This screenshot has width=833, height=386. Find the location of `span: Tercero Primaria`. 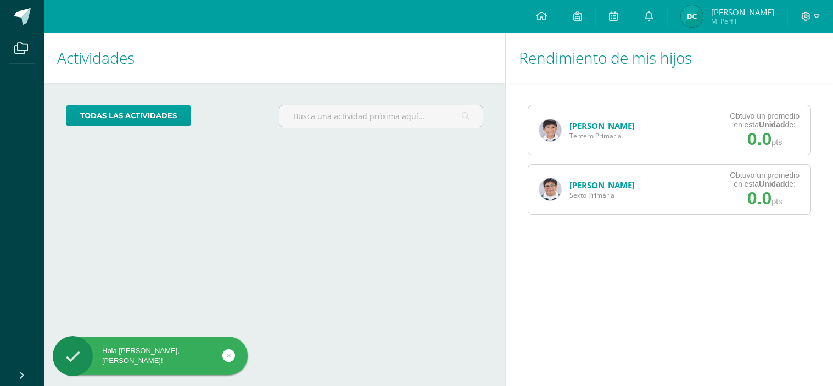

span: Tercero Primaria is located at coordinates (602, 136).